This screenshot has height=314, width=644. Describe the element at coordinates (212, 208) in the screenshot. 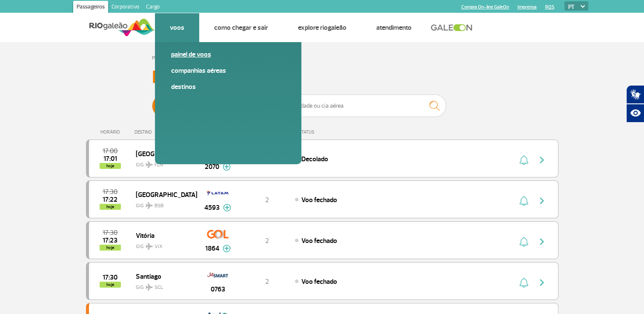

I see `span: 4593` at that location.